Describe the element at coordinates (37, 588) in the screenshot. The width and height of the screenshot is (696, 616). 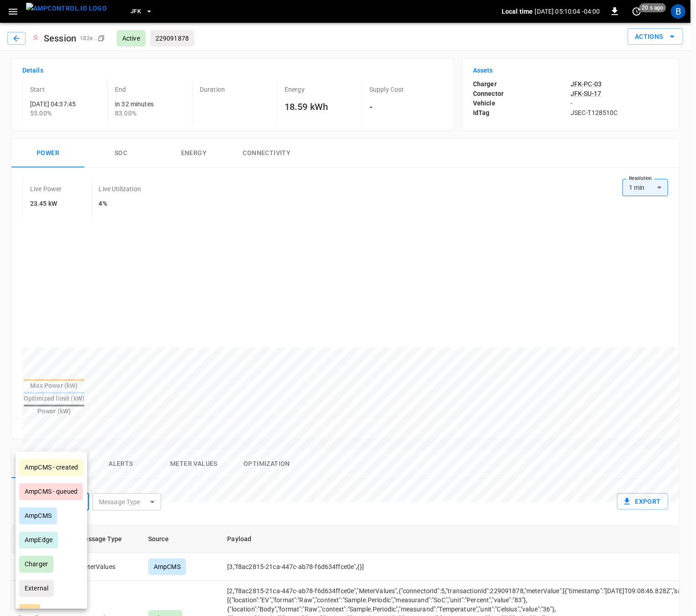
I see `div: External` at that location.